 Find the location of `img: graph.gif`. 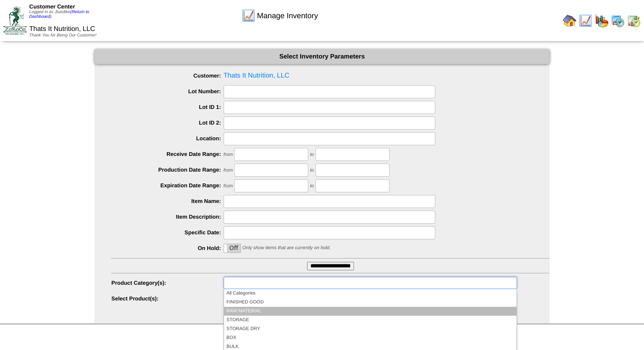

img: graph.gif is located at coordinates (601, 21).